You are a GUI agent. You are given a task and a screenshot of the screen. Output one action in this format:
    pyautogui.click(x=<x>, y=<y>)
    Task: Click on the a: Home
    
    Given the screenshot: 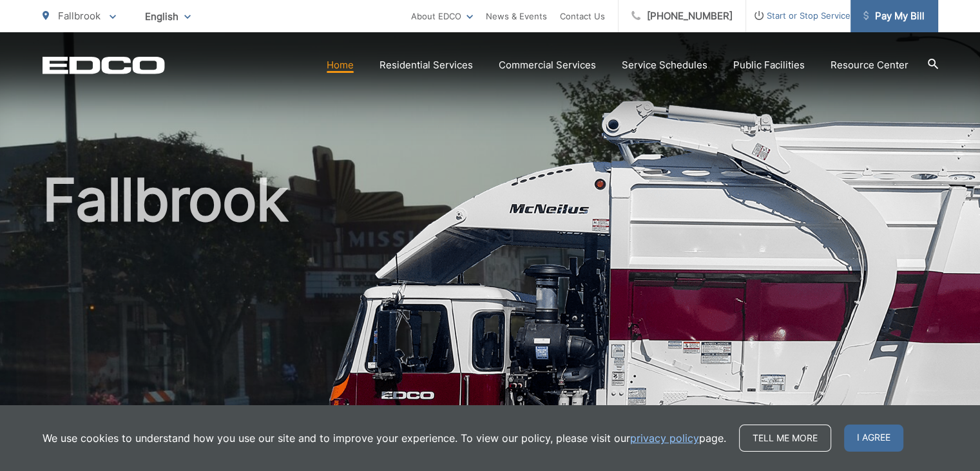 What is the action you would take?
    pyautogui.click(x=340, y=65)
    